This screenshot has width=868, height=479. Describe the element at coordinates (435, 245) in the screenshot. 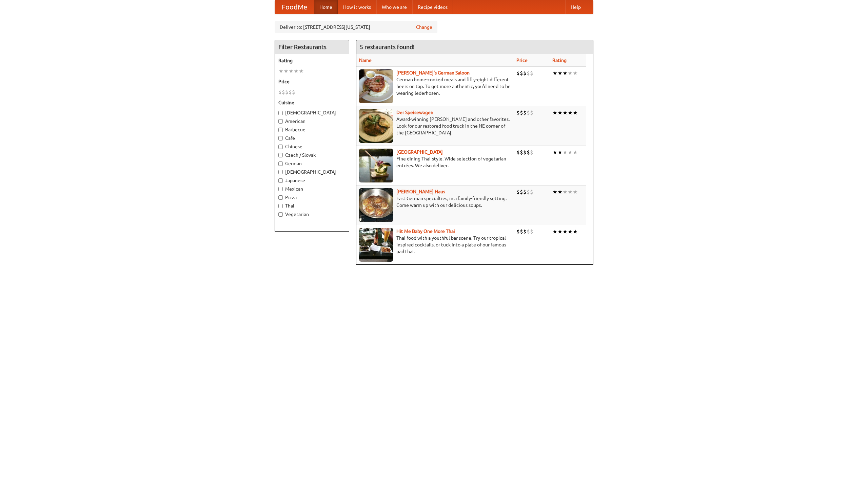

I see `p: Thai food with a youthful bar scene. Try our tropical inspired cocktails, or tuck into a plate of...` at that location.